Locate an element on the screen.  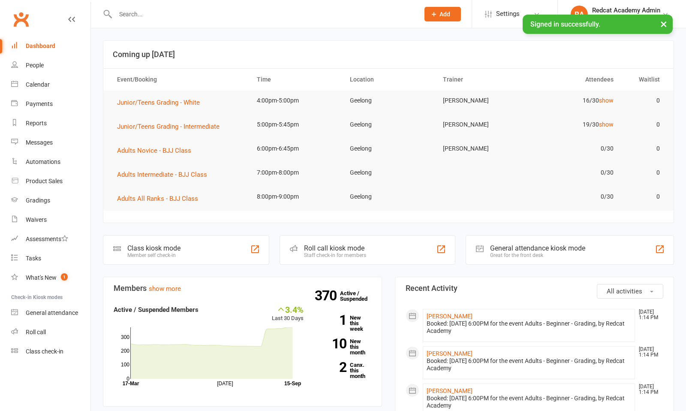
div: Class check-in is located at coordinates (45, 351).